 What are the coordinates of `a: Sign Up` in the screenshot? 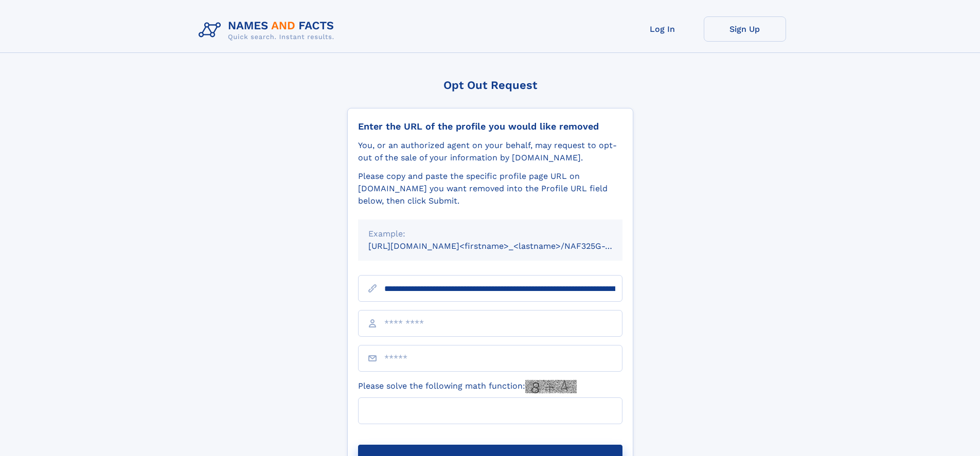 It's located at (745, 29).